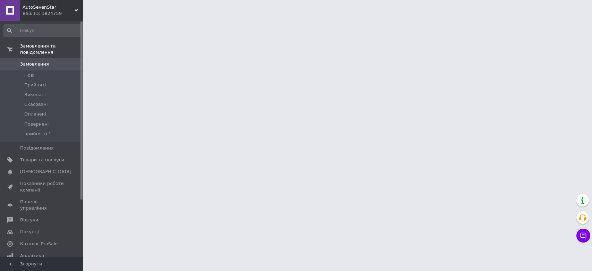 This screenshot has height=271, width=592. What do you see at coordinates (32, 256) in the screenshot?
I see `span: Аналітика` at bounding box center [32, 256].